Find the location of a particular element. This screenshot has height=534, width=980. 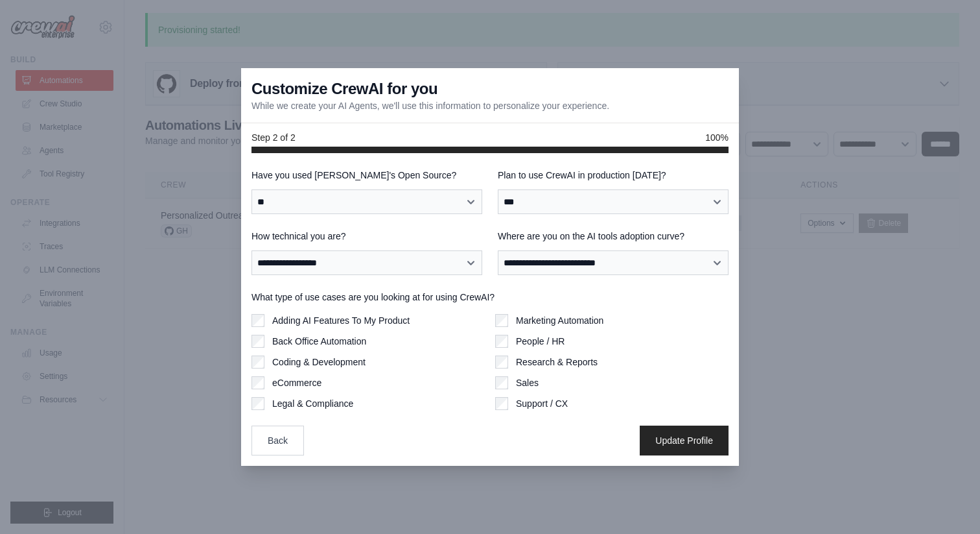

label: Marketing Automation is located at coordinates (559, 320).